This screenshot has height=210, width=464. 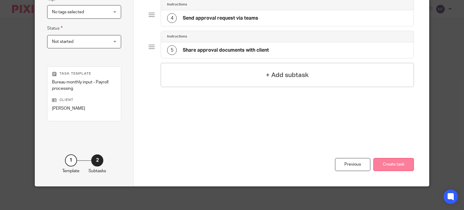 What do you see at coordinates (71, 160) in the screenshot?
I see `div: 1` at bounding box center [71, 160].